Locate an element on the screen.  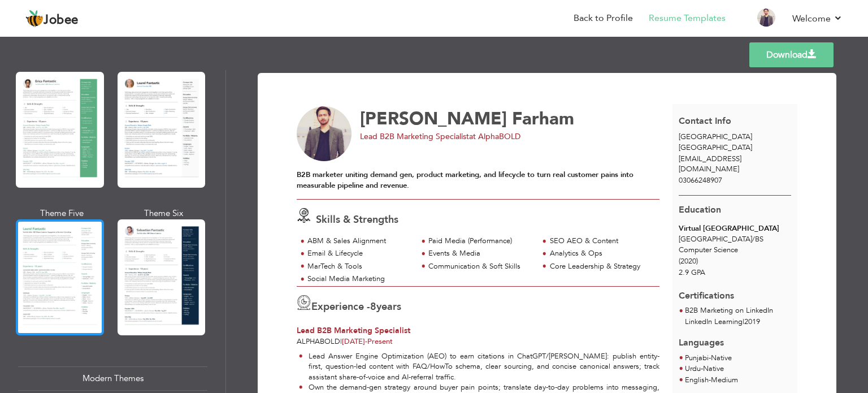
div: Social Media Marketing is located at coordinates (359, 279).